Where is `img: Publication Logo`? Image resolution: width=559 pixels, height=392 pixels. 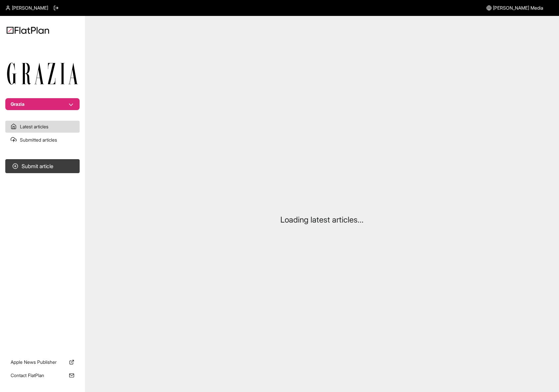
img: Publication Logo is located at coordinates (43, 74).